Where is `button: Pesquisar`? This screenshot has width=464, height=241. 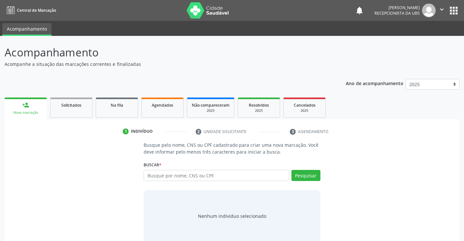 button: Pesquisar is located at coordinates (306, 175).